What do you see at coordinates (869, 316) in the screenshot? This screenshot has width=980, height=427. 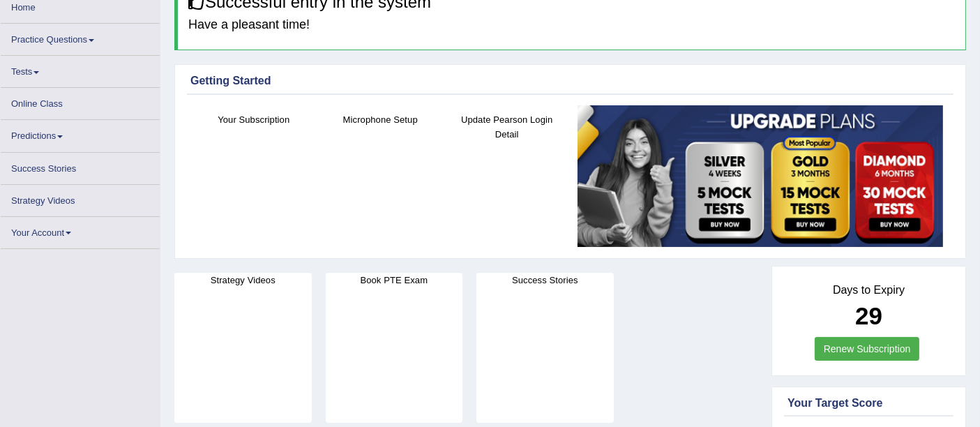 I see `b: 29` at bounding box center [869, 316].